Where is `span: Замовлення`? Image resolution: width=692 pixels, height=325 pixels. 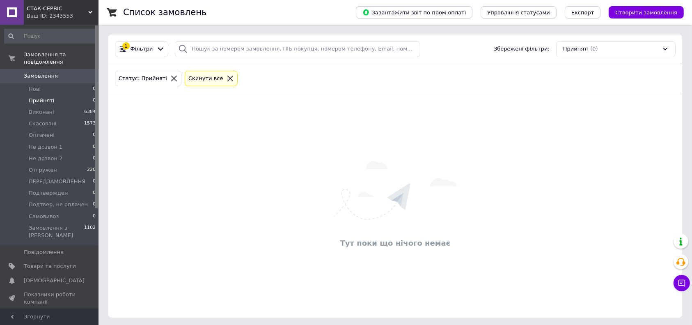 span: Замовлення is located at coordinates (41, 76).